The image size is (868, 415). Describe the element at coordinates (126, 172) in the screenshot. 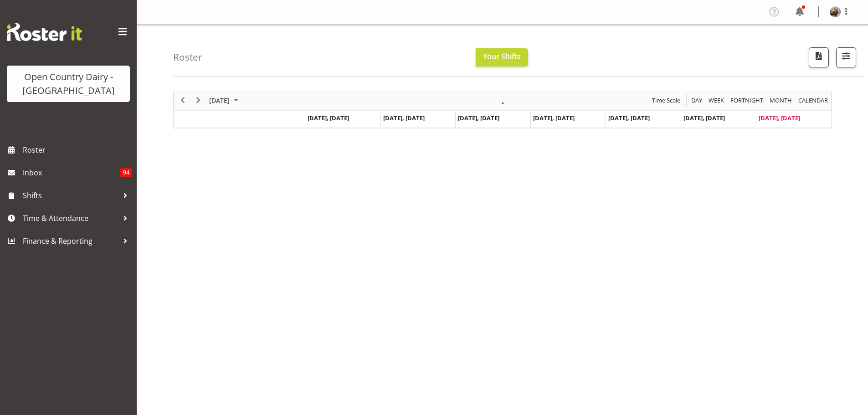

I see `span: 94` at that location.